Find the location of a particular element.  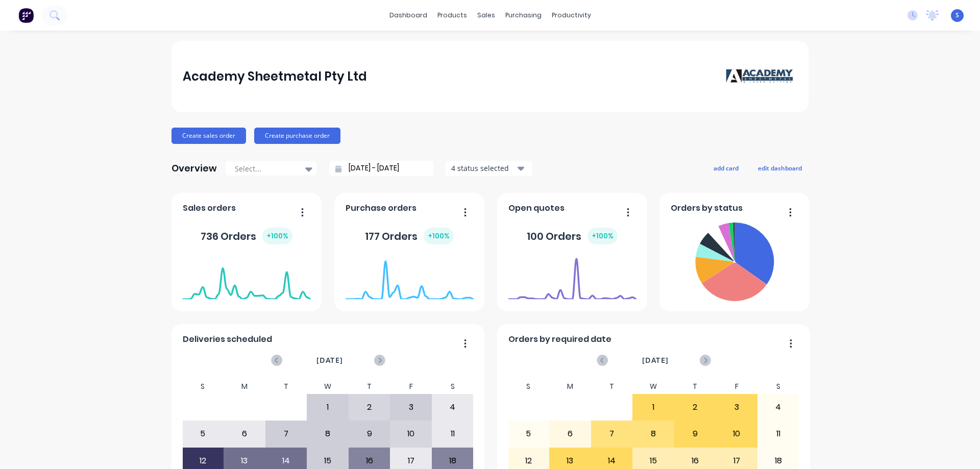

button: Create sales order is located at coordinates (209, 135).